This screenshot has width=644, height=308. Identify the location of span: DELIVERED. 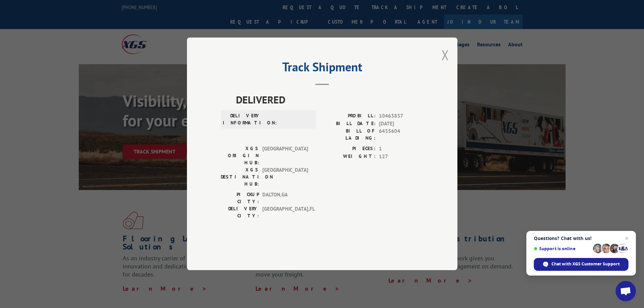
(330, 99).